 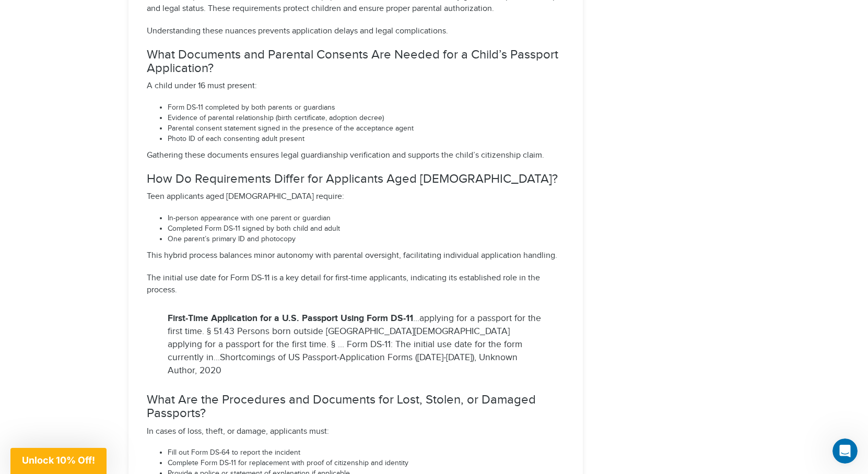 What do you see at coordinates (356, 284) in the screenshot?
I see `p: The initial use date for Form DS-11 is a key detail for first-time applicants, indicating its est...` at bounding box center [356, 284].